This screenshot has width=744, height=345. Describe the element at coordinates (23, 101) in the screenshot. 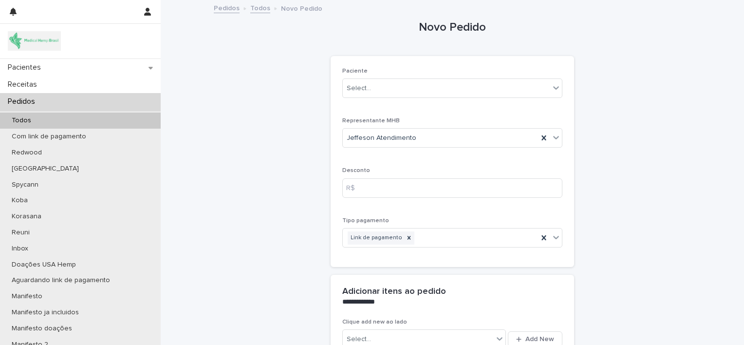

I see `p: Pedidos` at that location.